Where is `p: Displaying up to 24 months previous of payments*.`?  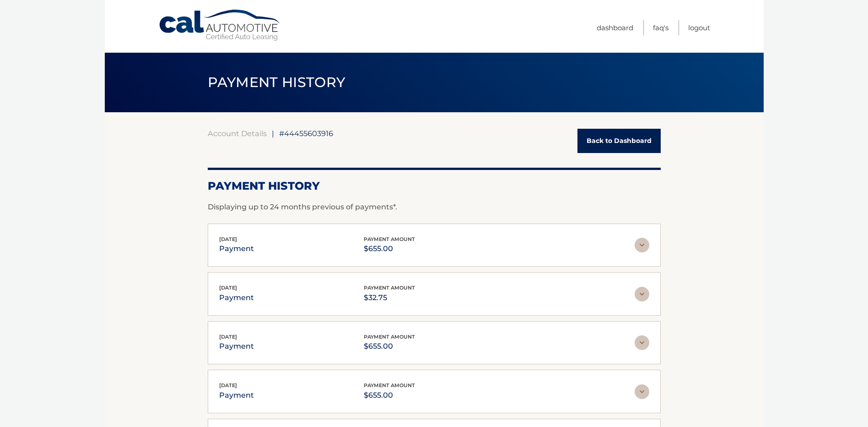
p: Displaying up to 24 months previous of payments*. is located at coordinates (434, 208).